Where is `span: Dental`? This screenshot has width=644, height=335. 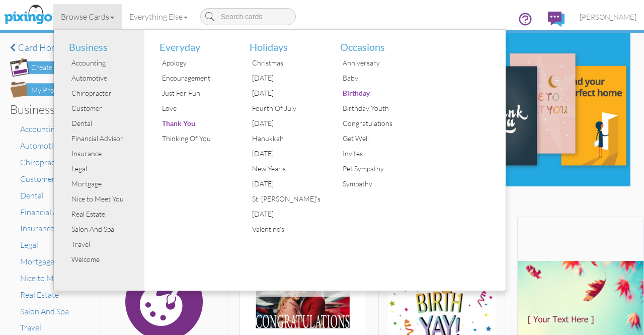
span: Dental is located at coordinates (32, 195).